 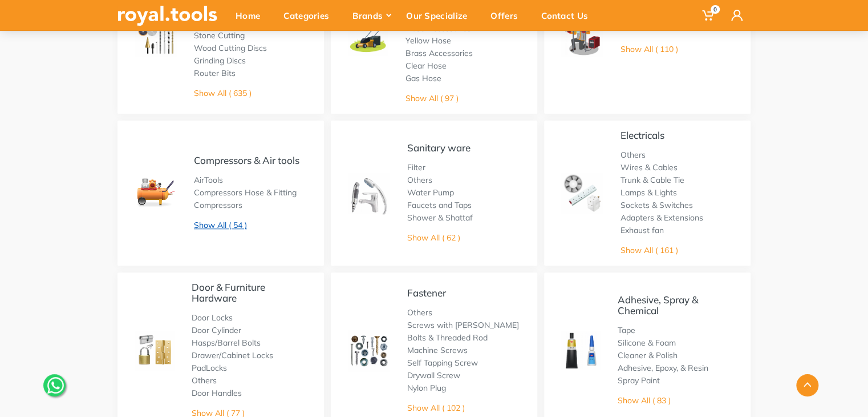 I want to click on a: Door Cylinder, so click(x=216, y=330).